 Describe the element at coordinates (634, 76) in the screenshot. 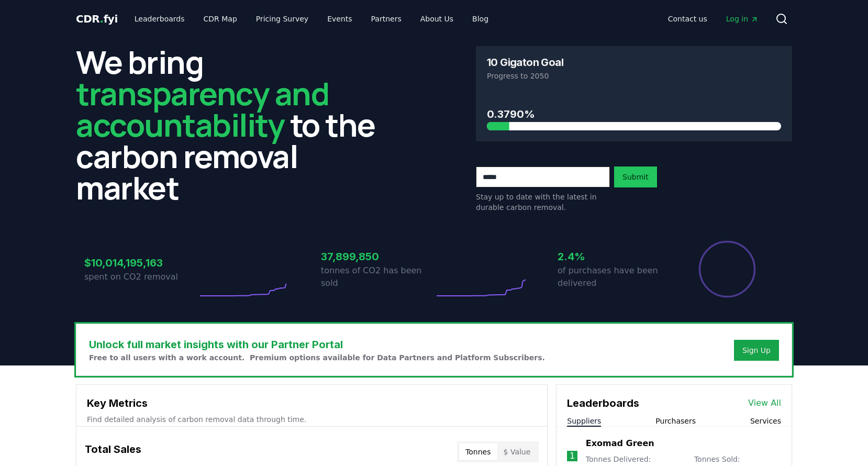

I see `p: Progress to 2050` at that location.